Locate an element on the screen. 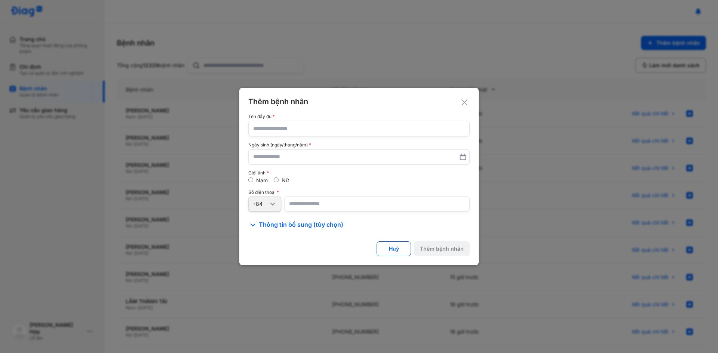 This screenshot has height=353, width=718. button: Thêm bệnh nhân is located at coordinates (442, 249).